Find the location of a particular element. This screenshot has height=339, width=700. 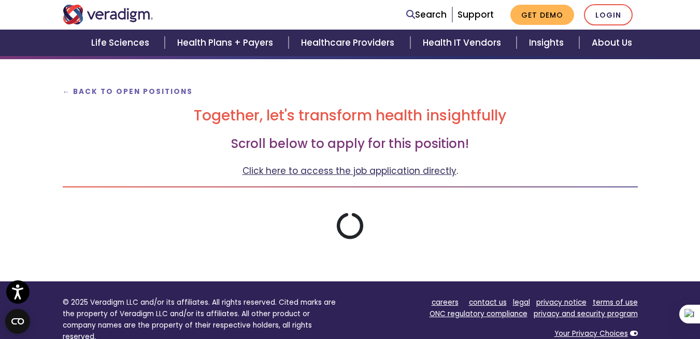

a: contact us is located at coordinates (488, 302).